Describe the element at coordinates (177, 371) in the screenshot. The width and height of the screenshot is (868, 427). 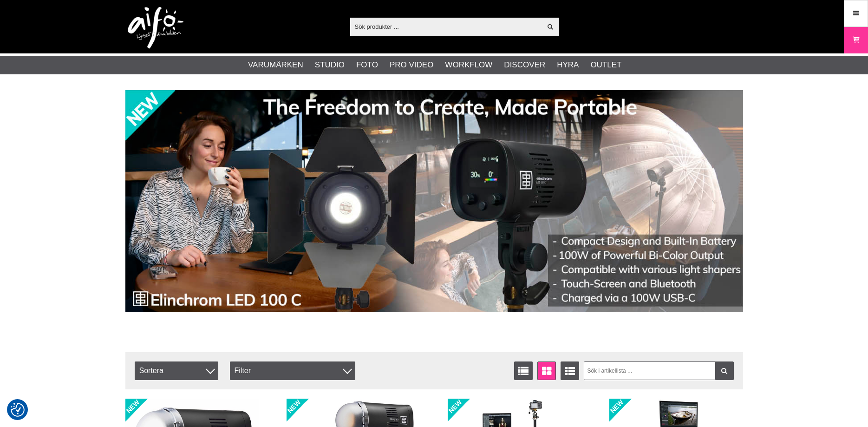
I see `span: Sortera` at that location.